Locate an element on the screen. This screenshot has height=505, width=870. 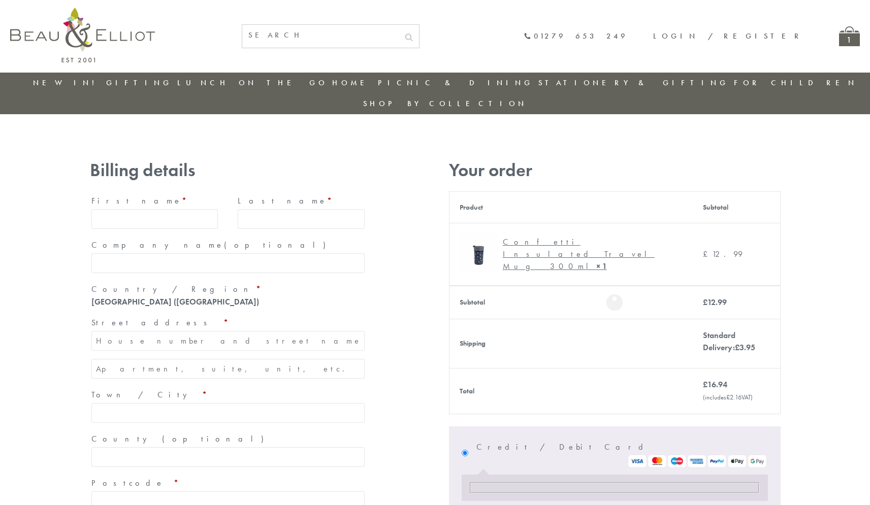
h3: Your order is located at coordinates (614, 170).